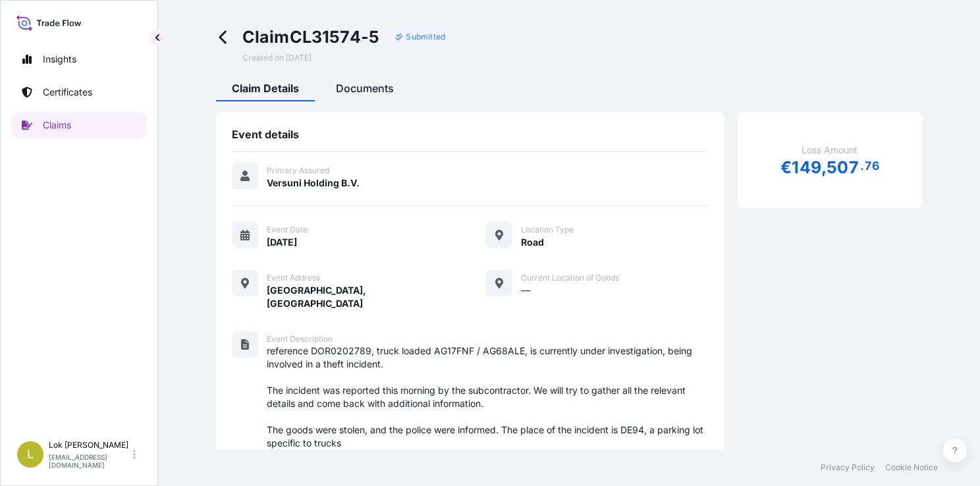 The width and height of the screenshot is (980, 486). Describe the element at coordinates (806, 167) in the screenshot. I see `span: 149` at that location.